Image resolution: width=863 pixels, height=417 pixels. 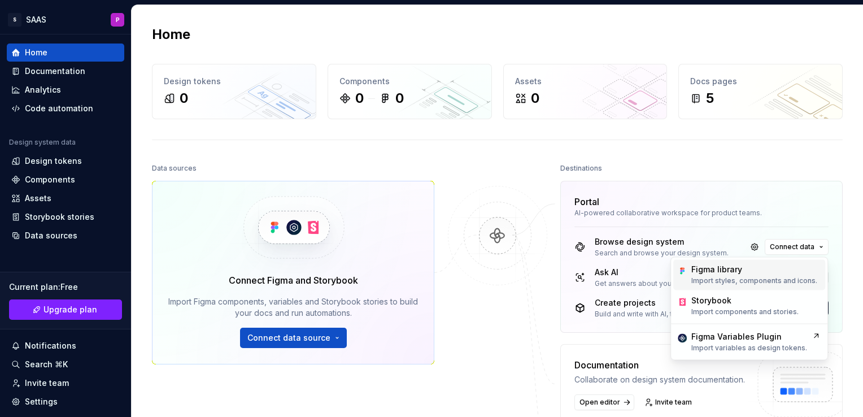 What do you see at coordinates (66, 71) in the screenshot?
I see `a: Documentation` at bounding box center [66, 71].